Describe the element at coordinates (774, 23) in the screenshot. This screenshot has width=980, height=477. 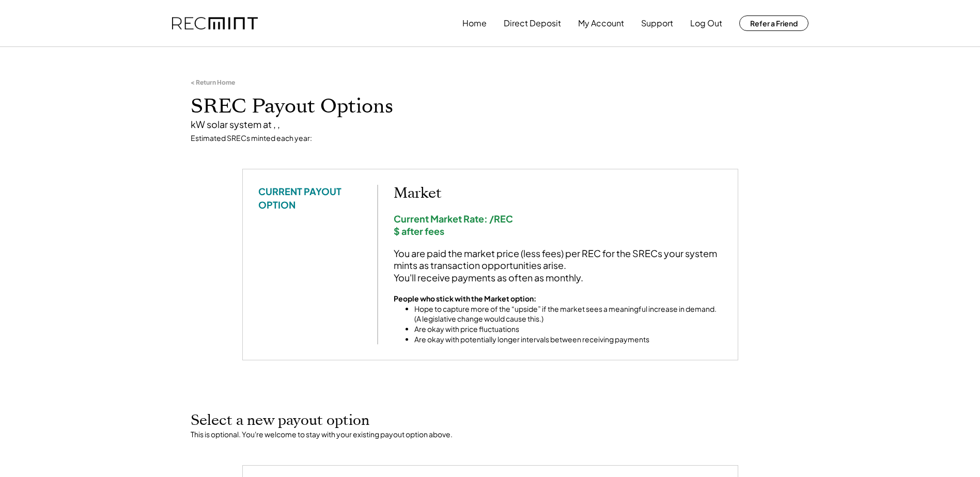
I see `button: Refer a Friend` at that location.